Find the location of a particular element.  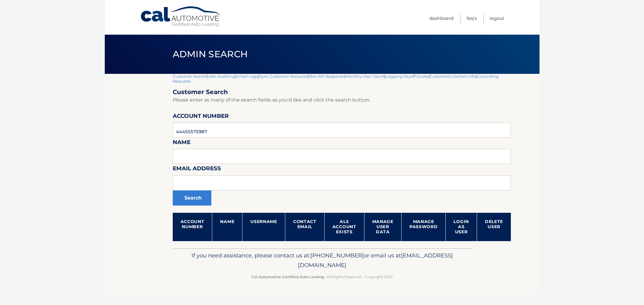

strong: Cal Automotive Certified Auto Leasing is located at coordinates (288, 277).